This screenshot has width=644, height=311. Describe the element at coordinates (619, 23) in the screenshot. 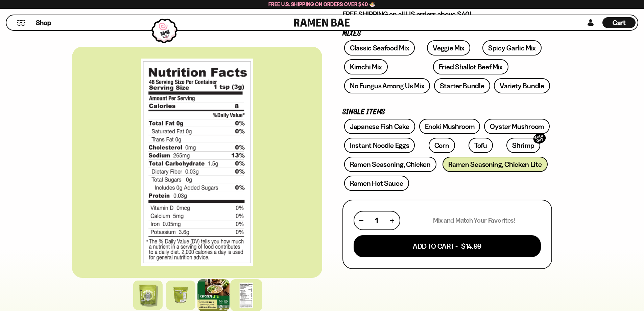

I see `span: Cart` at that location.